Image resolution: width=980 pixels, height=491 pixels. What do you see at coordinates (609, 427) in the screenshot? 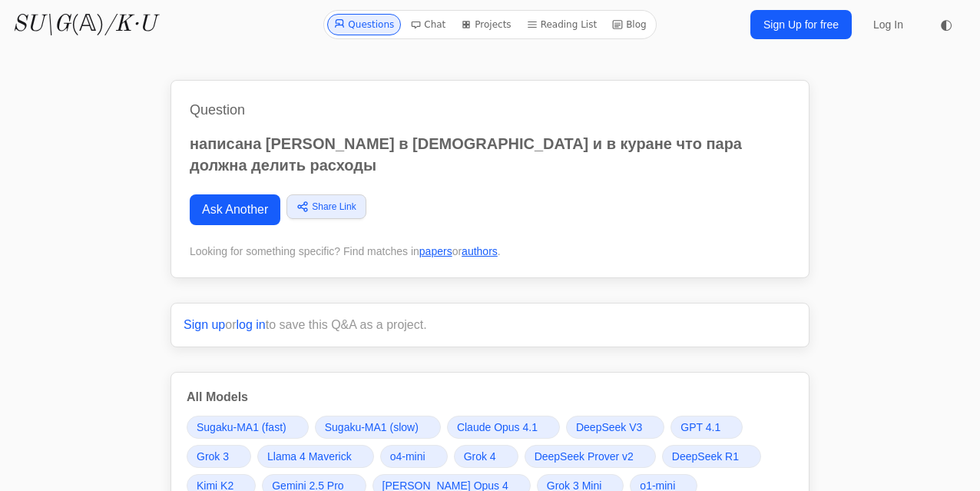
I see `span: DeepSeek V3` at bounding box center [609, 427].